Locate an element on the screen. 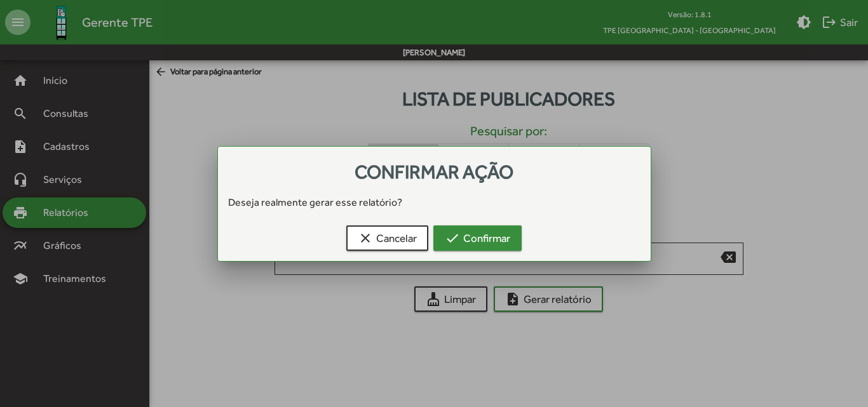 This screenshot has height=407, width=868. button: Confirmar is located at coordinates (477, 238).